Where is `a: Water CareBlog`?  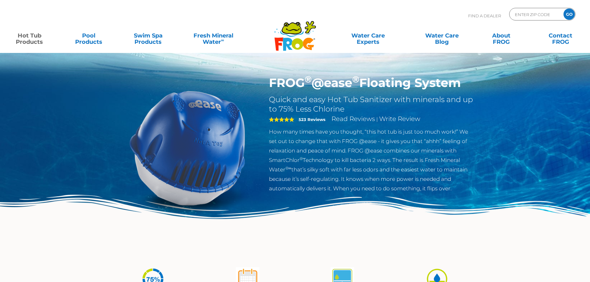 a: Water CareBlog is located at coordinates (441, 36).